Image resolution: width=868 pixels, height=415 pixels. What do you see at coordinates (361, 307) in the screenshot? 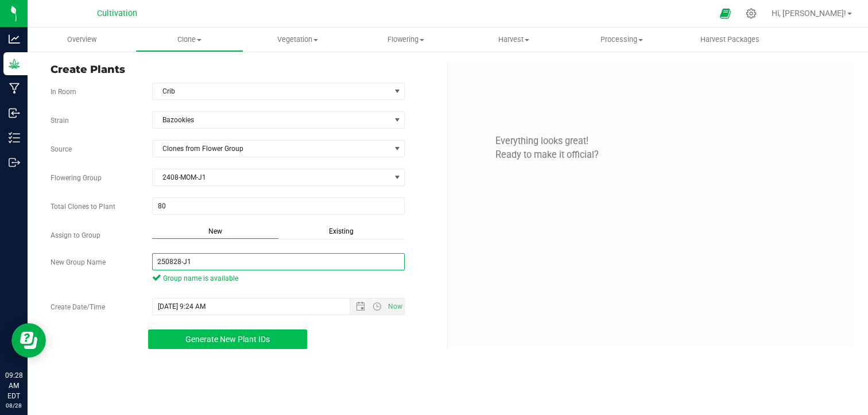
I see `span: Open the date view` at bounding box center [361, 307].